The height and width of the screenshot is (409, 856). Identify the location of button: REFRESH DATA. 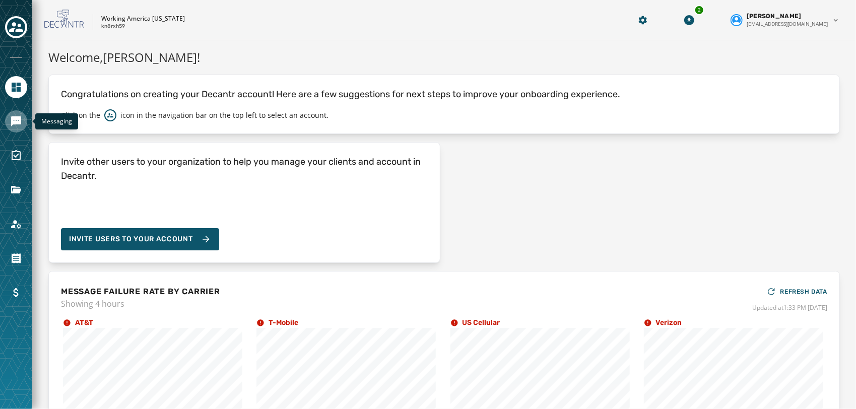
(796, 292).